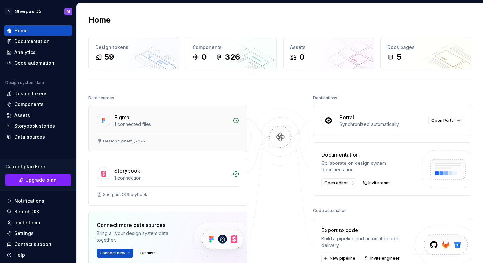  Describe the element at coordinates (115, 253) in the screenshot. I see `div: Connect new` at that location.